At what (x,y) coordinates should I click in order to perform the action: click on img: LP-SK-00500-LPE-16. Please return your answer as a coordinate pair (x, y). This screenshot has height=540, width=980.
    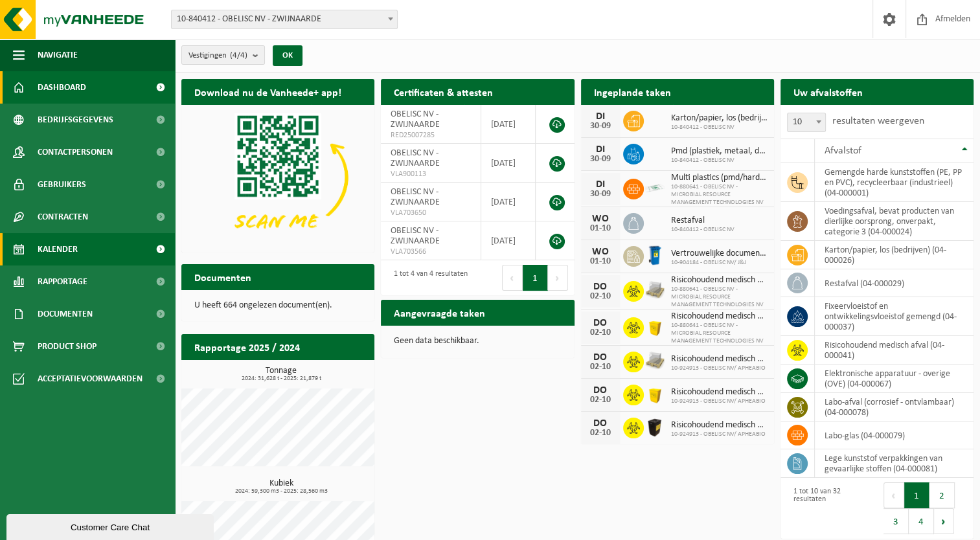
    Looking at the image, I should click on (655, 188).